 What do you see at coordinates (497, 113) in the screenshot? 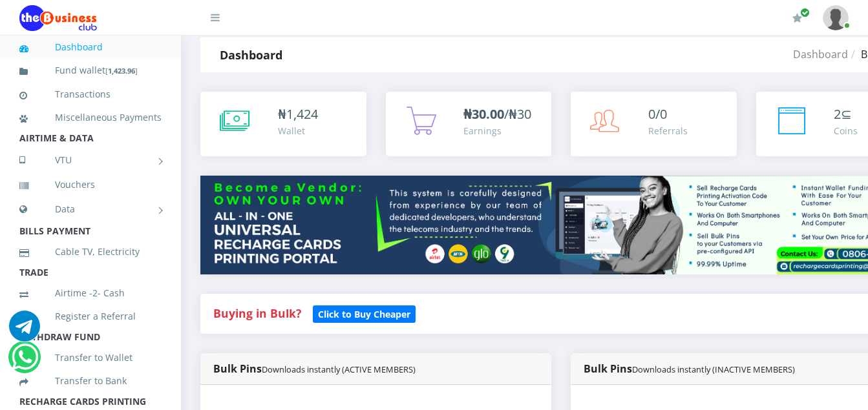
I see `span: /₦30` at bounding box center [497, 113].